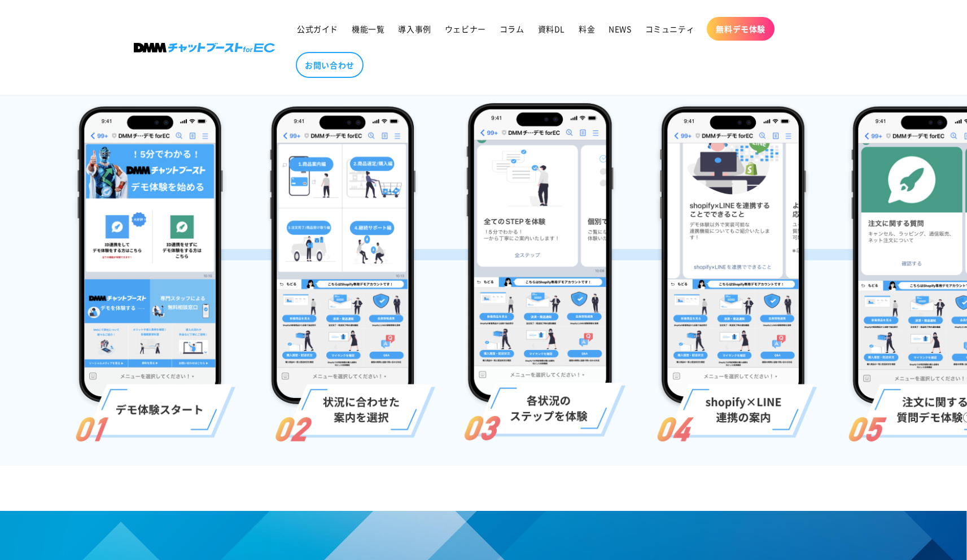 The width and height of the screenshot is (967, 560). What do you see at coordinates (414, 29) in the screenshot?
I see `a: 導入事例` at bounding box center [414, 29].